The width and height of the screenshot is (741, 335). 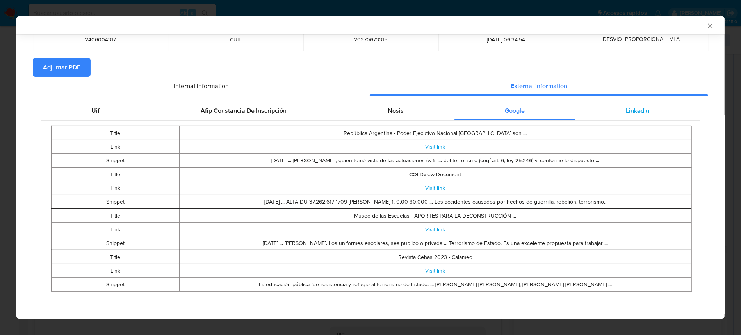 What do you see at coordinates (100, 39) in the screenshot?
I see `span: 2406004317` at bounding box center [100, 39].